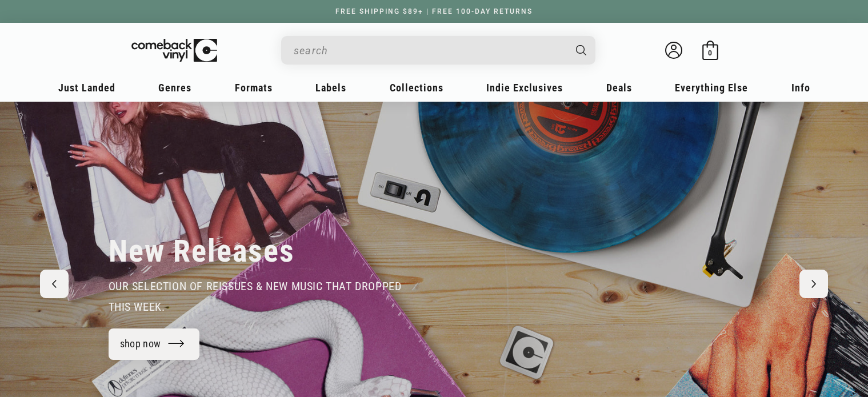  What do you see at coordinates (416, 88) in the screenshot?
I see `span: Collections` at bounding box center [416, 88].